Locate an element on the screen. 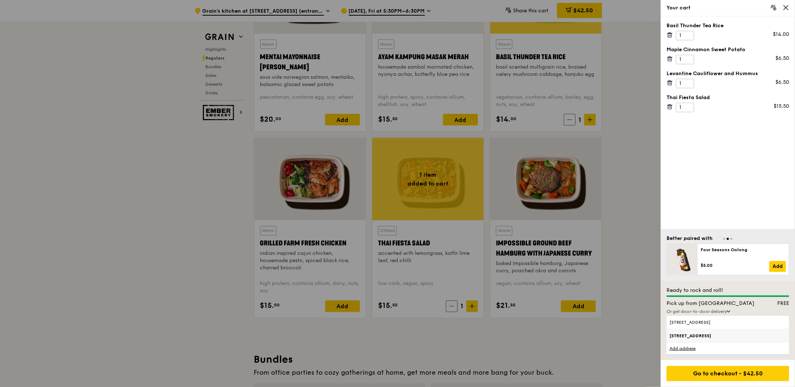 Image resolution: width=795 pixels, height=387 pixels. span: Go to slide 3 is located at coordinates (732, 239).